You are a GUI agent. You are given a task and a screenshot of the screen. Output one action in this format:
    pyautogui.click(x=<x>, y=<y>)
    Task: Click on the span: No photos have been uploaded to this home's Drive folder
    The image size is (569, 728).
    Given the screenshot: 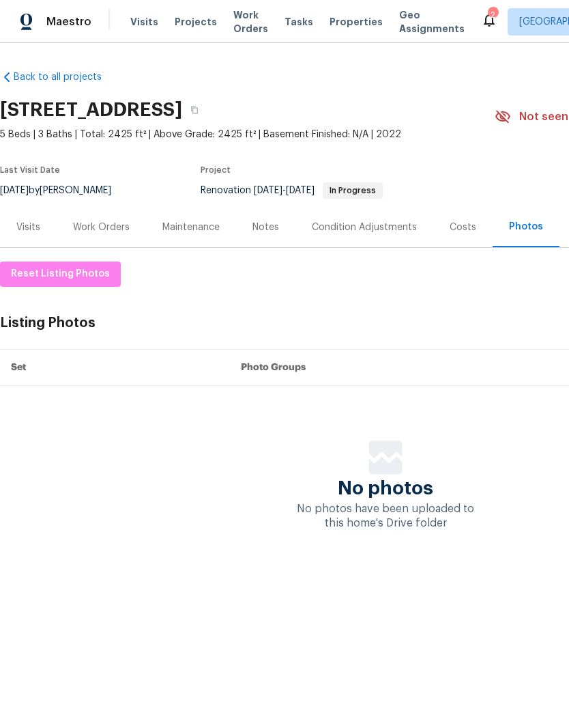 What is the action you would take?
    pyautogui.click(x=386, y=516)
    